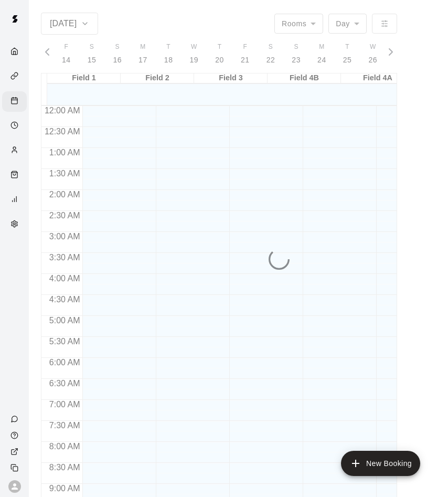 The image size is (448, 497). Describe the element at coordinates (117, 60) in the screenshot. I see `p: 16` at that location.